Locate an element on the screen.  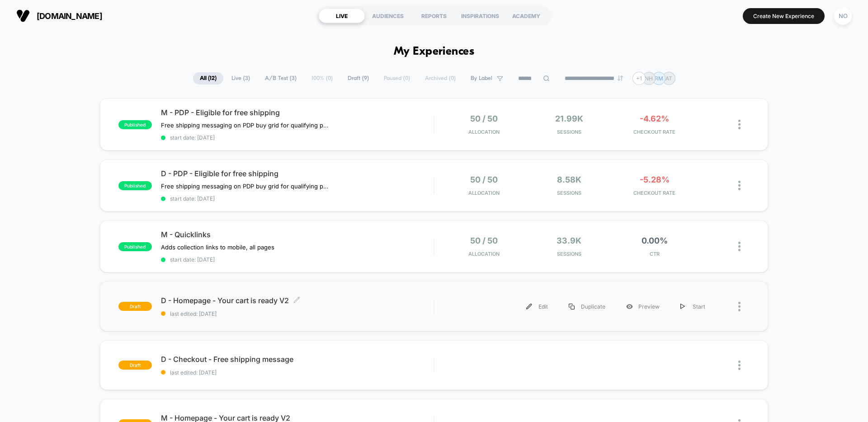
span: CTR is located at coordinates (654, 253).